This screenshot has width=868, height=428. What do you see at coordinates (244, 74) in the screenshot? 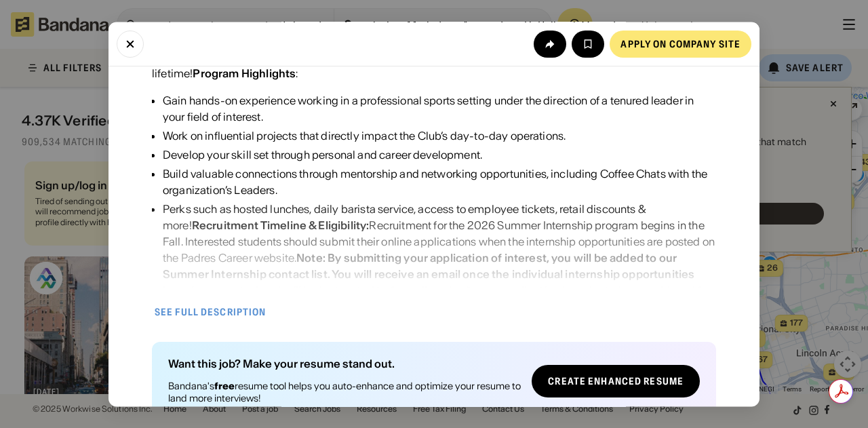
I see `div: Program Highlights` at bounding box center [244, 74].